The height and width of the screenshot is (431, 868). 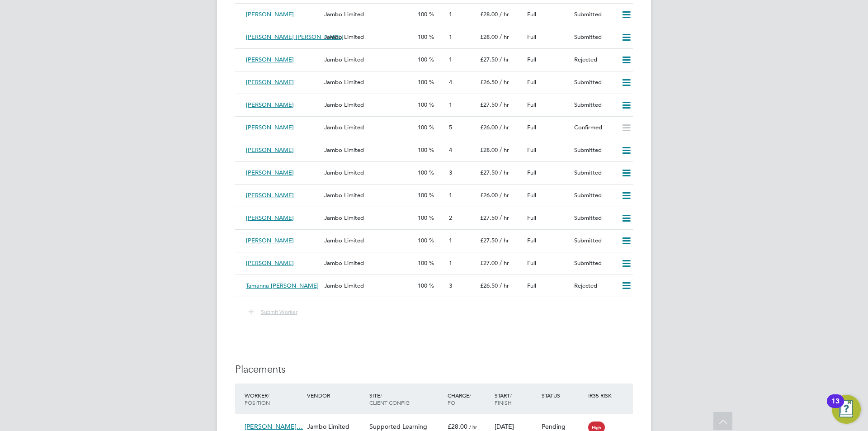 What do you see at coordinates (846, 409) in the screenshot?
I see `button: Open Resource Center, 13 new notifications` at bounding box center [846, 409].